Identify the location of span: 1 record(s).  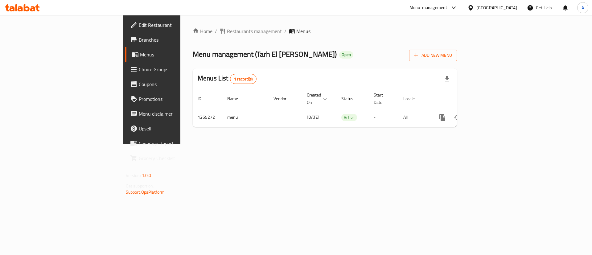
(243, 79).